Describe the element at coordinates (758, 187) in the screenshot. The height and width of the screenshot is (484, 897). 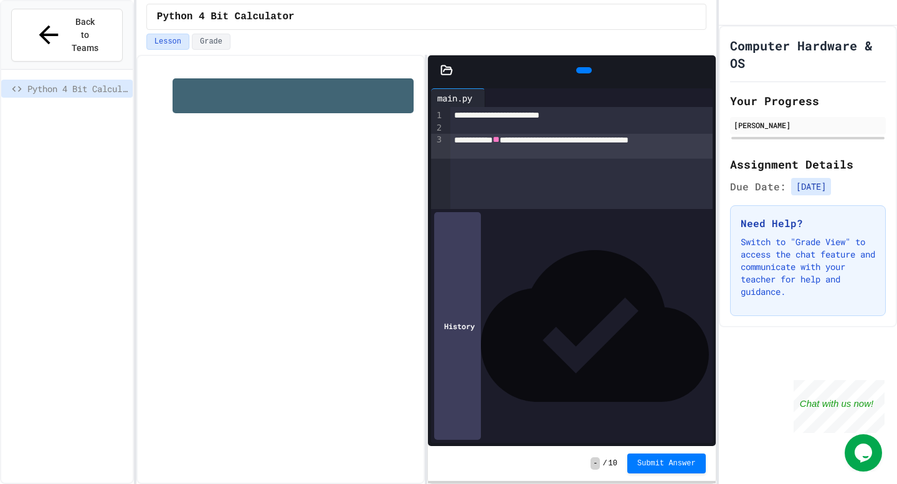
I see `span: Due Date:` at that location.